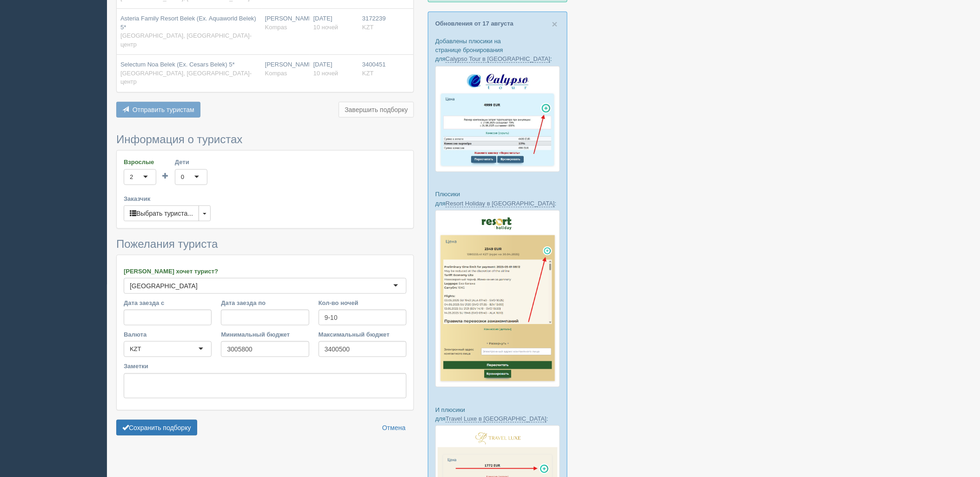  What do you see at coordinates (163, 110) in the screenshot?
I see `span: Отправить туристам` at bounding box center [163, 110].